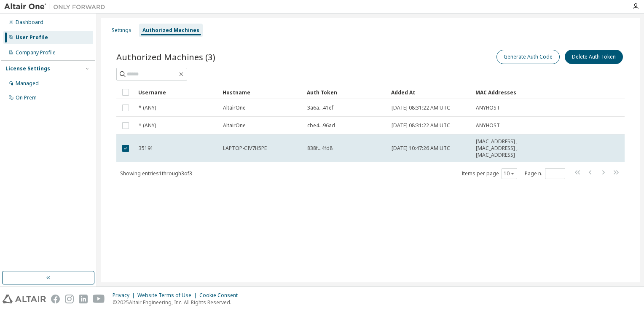  What do you see at coordinates (177, 92) in the screenshot?
I see `div: Username` at bounding box center [177, 92].